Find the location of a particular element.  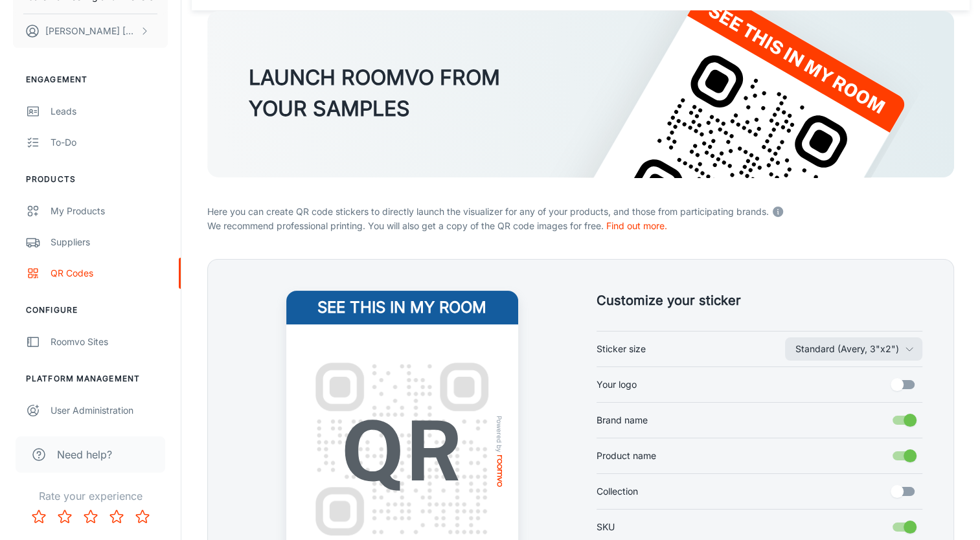

span: Your logo is located at coordinates (617, 384).